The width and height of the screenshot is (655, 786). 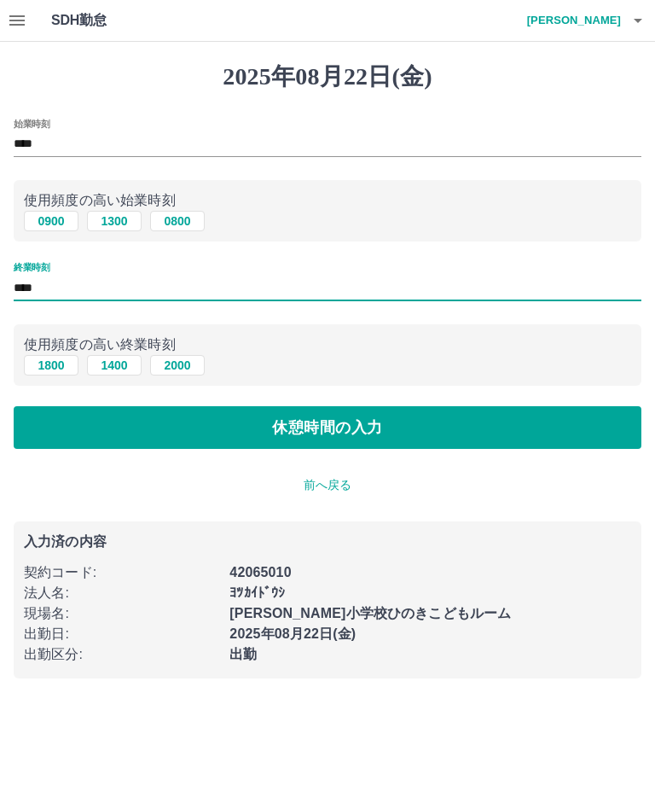 I want to click on b: 2025年08月22日(金), so click(x=293, y=633).